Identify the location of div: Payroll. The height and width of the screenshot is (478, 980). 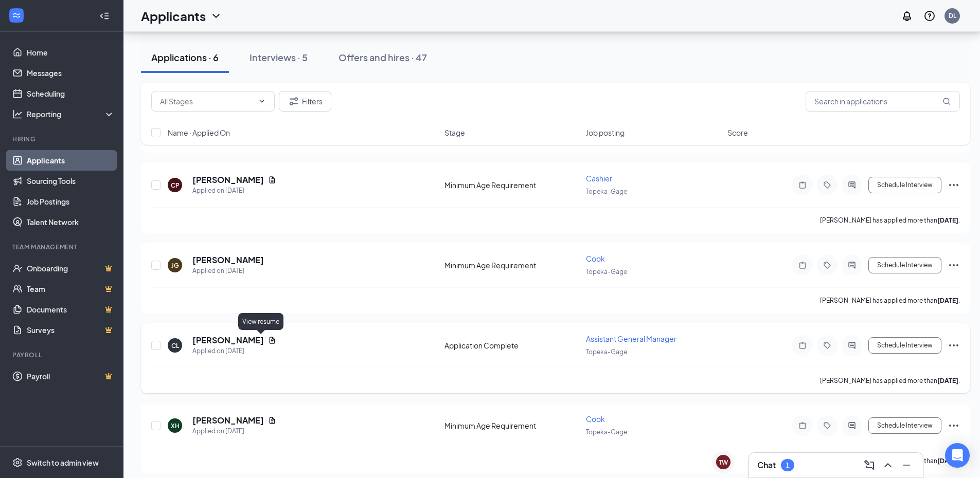
(62, 354).